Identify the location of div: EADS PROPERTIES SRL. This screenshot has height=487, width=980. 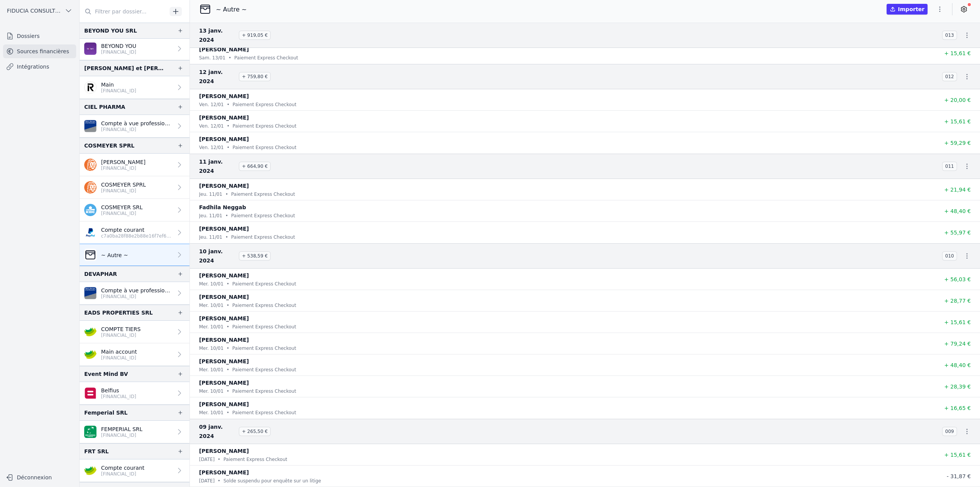
(118, 312).